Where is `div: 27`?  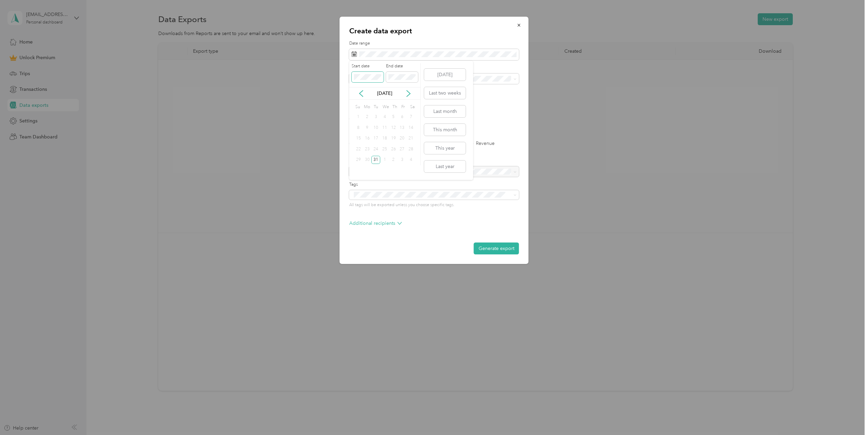
div: 27 is located at coordinates (402, 149).